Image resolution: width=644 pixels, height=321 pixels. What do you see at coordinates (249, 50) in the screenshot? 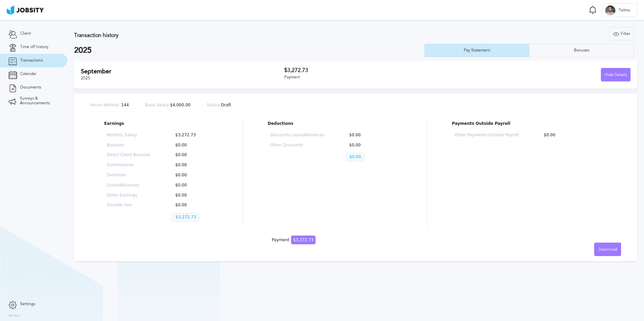
I see `h2: 2025` at bounding box center [249, 50].